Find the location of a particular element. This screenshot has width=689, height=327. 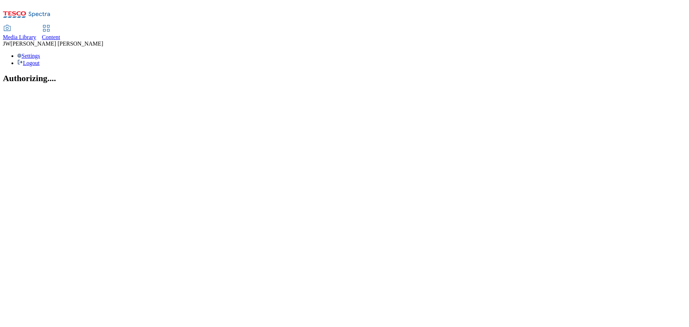

a: Settings is located at coordinates (29, 56).